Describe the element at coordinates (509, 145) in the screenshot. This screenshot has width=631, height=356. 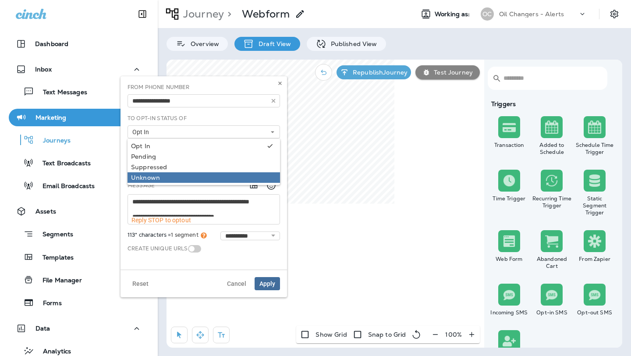
I see `div: Transaction` at that location.